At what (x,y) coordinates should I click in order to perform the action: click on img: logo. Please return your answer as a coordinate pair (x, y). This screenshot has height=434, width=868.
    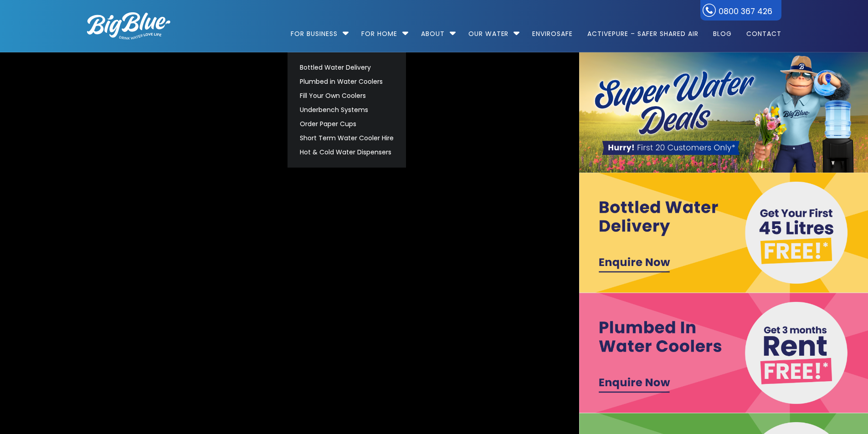
    Looking at the image, I should click on (129, 26).